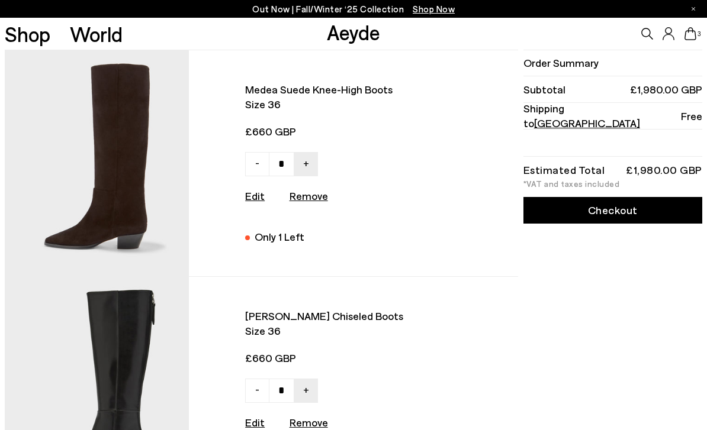  What do you see at coordinates (690, 34) in the screenshot?
I see `a: 3` at bounding box center [690, 34].